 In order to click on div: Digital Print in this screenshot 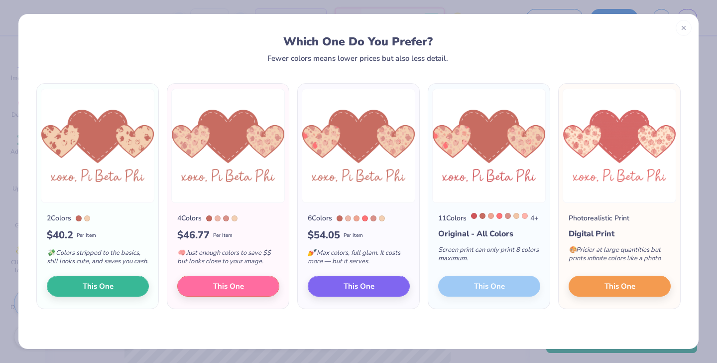, I will do `click(620, 234)`.